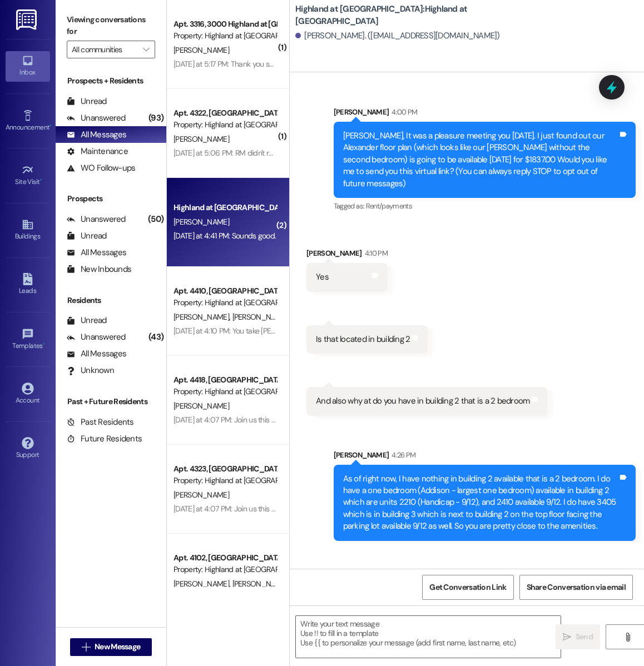  I want to click on button: Share Conversation via email, so click(576, 587).